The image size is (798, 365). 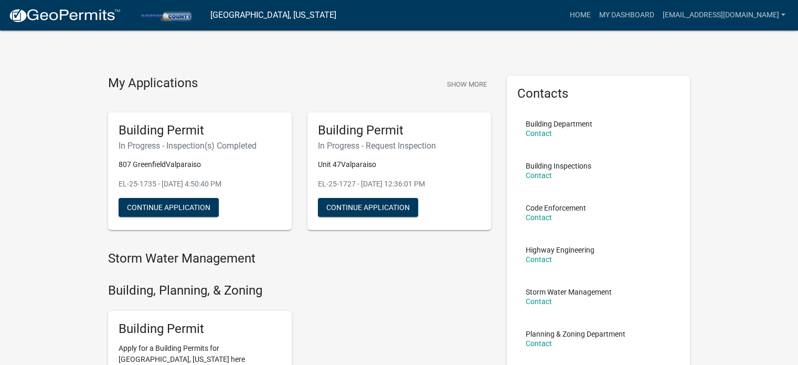 I want to click on a: My Dashboard, so click(x=627, y=15).